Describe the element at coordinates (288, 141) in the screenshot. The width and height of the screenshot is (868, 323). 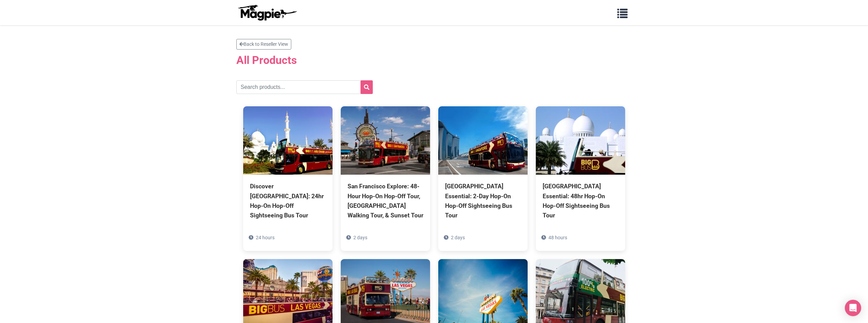
I see `img: Discover Abu Dhabi: 24hr Hop-On Hop-Off Sightseeing Bus Tour` at that location.